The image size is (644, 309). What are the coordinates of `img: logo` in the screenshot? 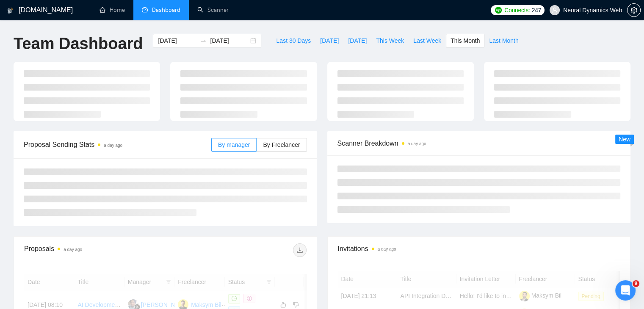 It's located at (10, 11).